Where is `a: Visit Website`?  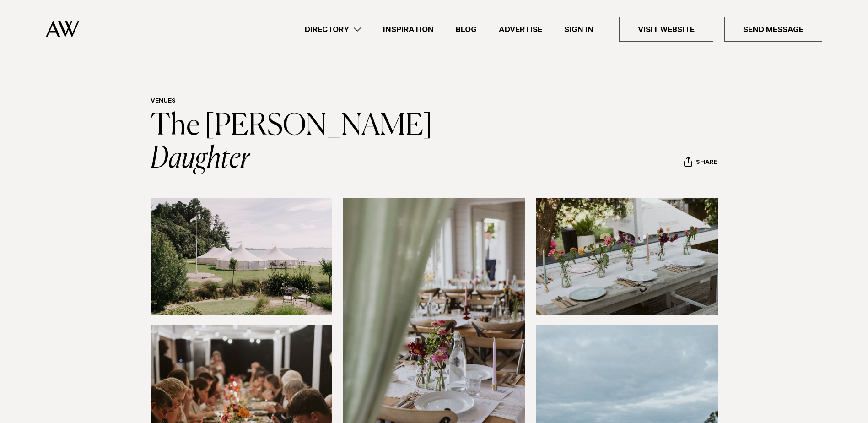 a: Visit Website is located at coordinates (666, 29).